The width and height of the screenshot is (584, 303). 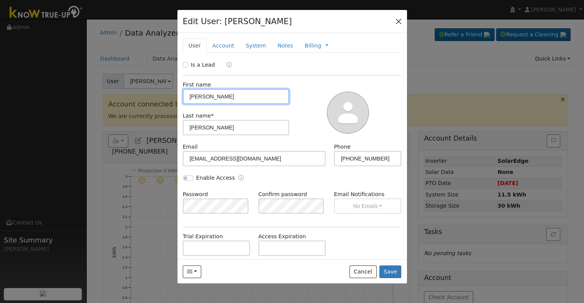 I want to click on label: Phone, so click(x=342, y=147).